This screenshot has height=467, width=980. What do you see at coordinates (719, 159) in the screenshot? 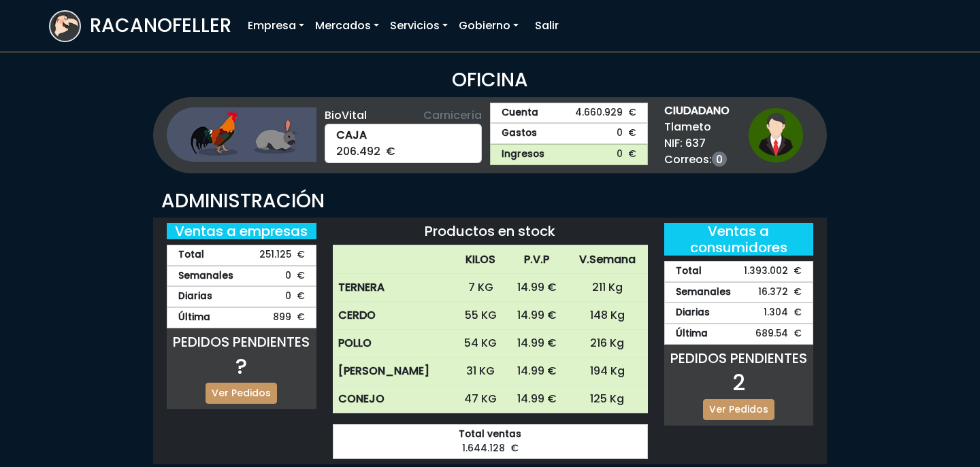
I see `a: 0` at bounding box center [719, 159].